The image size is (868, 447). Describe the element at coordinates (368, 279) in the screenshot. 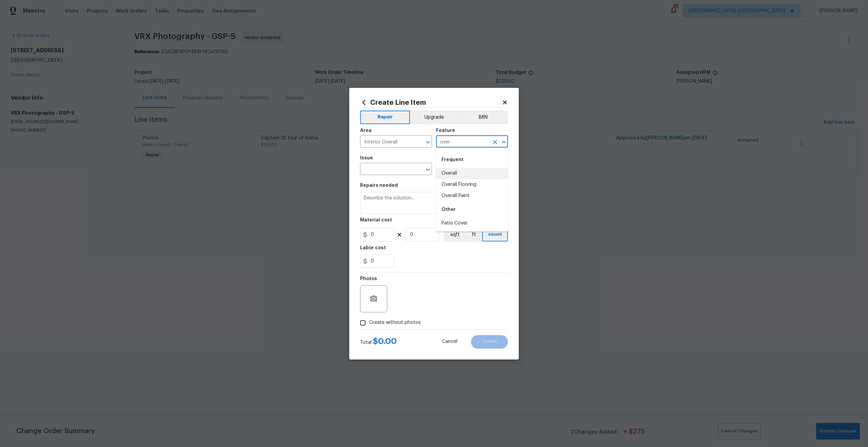

I see `h5: Photos` at that location.